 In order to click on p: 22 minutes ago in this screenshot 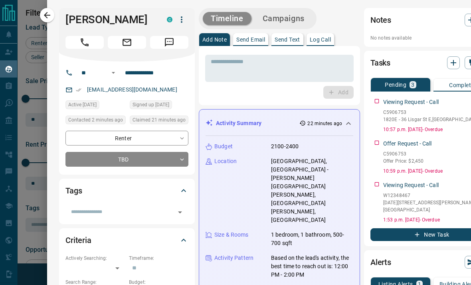, I will do `click(325, 123)`.